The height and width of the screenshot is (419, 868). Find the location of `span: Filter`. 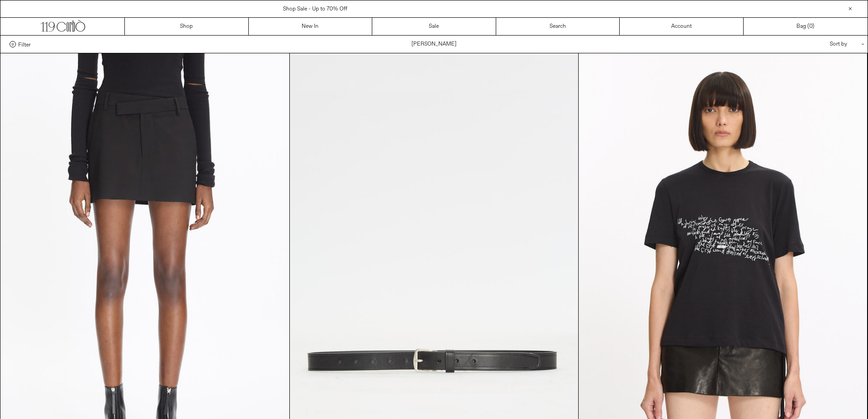

span: Filter is located at coordinates (24, 44).